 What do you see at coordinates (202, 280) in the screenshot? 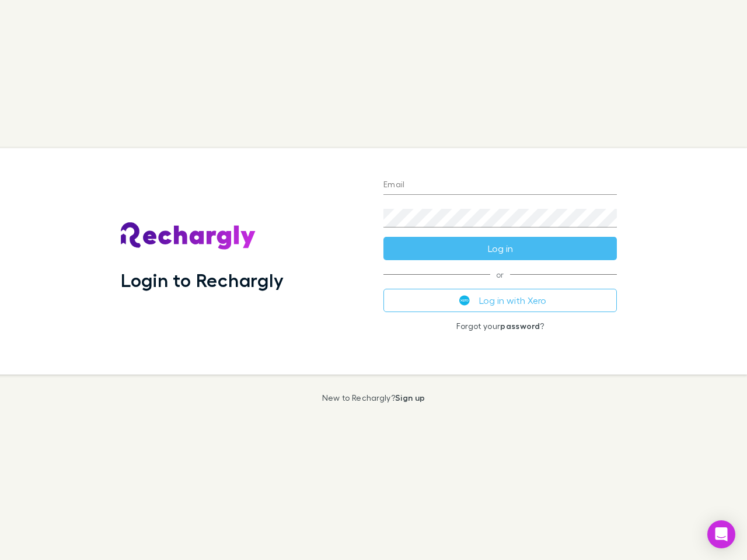
I see `h1: Login to Rechargly` at bounding box center [202, 280].